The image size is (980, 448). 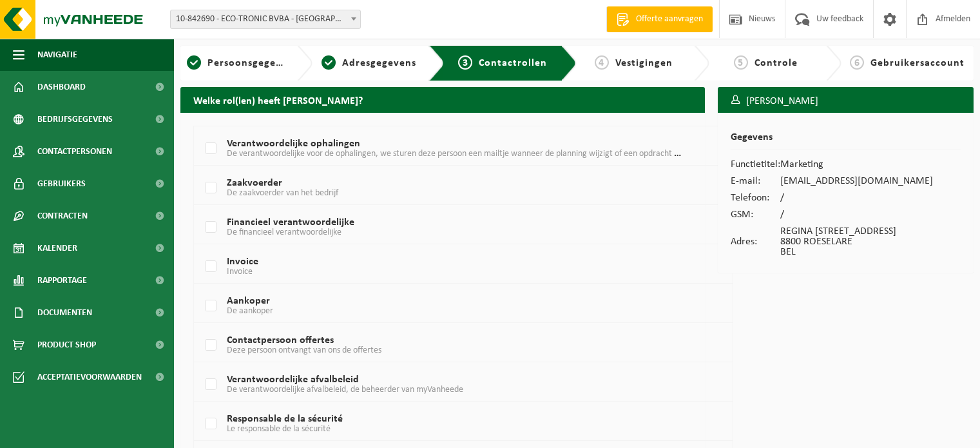 I want to click on span: Product Shop, so click(x=67, y=345).